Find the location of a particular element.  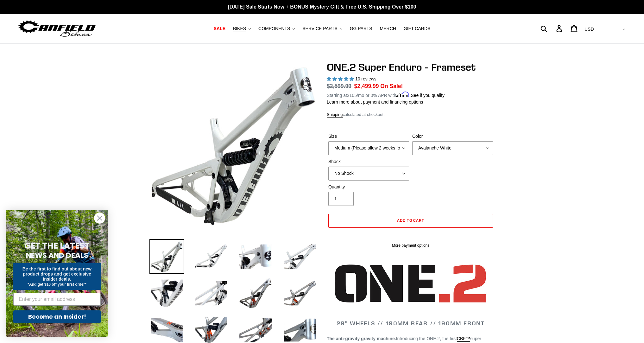

label: Shock is located at coordinates (369, 162).